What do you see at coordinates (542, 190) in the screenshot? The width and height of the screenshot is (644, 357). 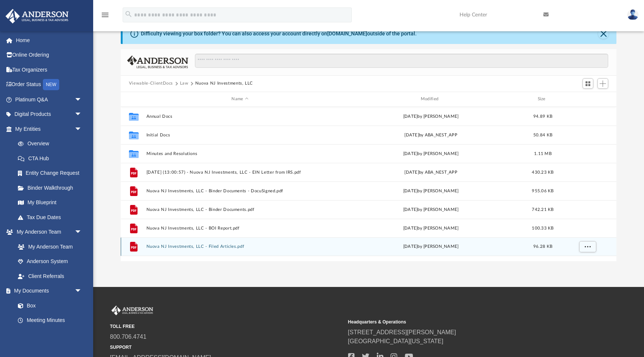 I see `span: 955.06 KB` at bounding box center [542, 190].